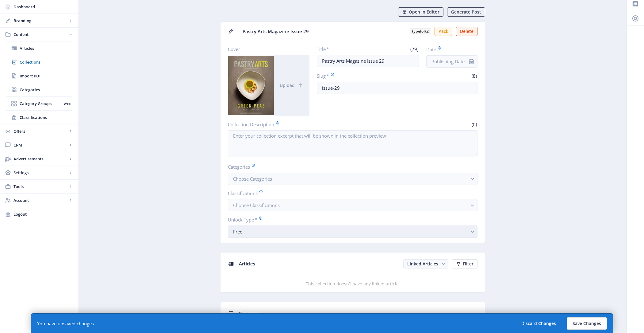 Image resolution: width=644 pixels, height=333 pixels. Describe the element at coordinates (474, 124) in the screenshot. I see `span: (0)` at that location.